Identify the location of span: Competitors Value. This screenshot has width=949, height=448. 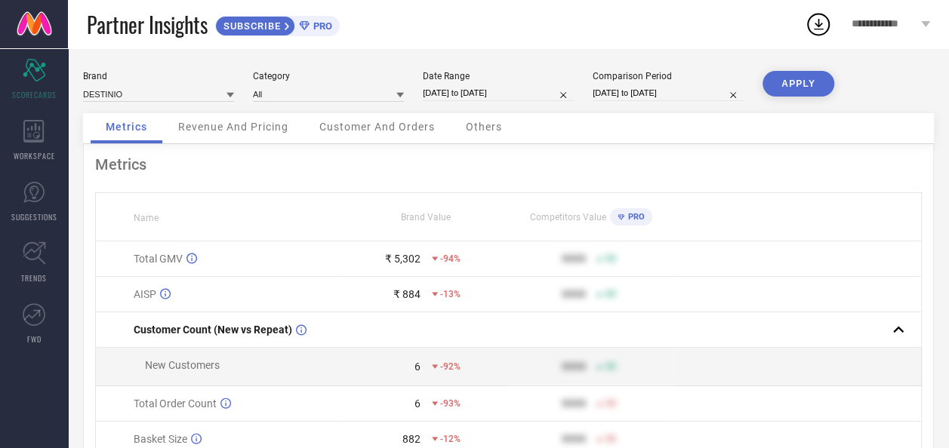
(567, 217).